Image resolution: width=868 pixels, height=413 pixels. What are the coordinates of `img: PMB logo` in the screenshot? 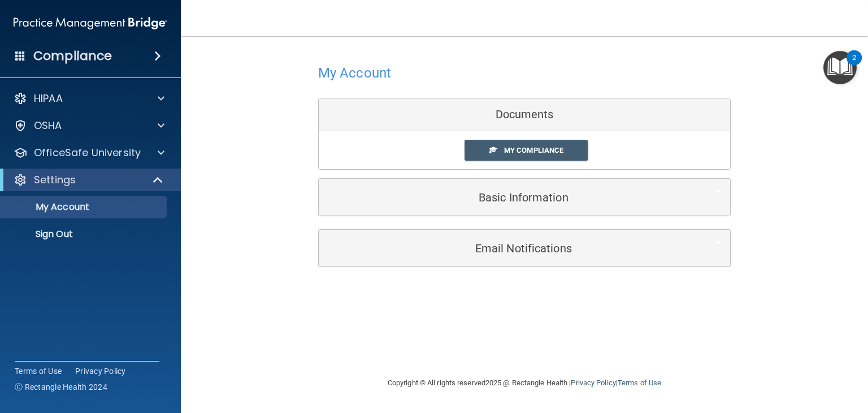 It's located at (90, 23).